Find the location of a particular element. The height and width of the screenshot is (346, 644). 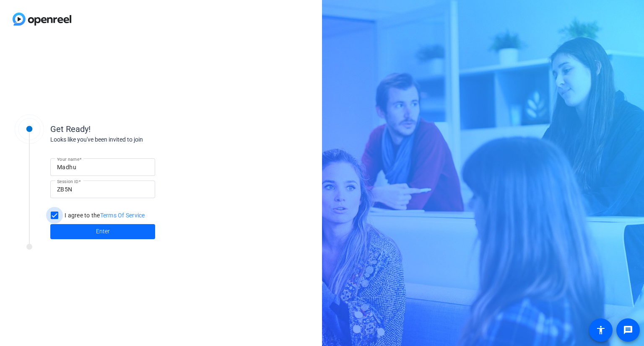

label: I agree to the is located at coordinates (104, 215).